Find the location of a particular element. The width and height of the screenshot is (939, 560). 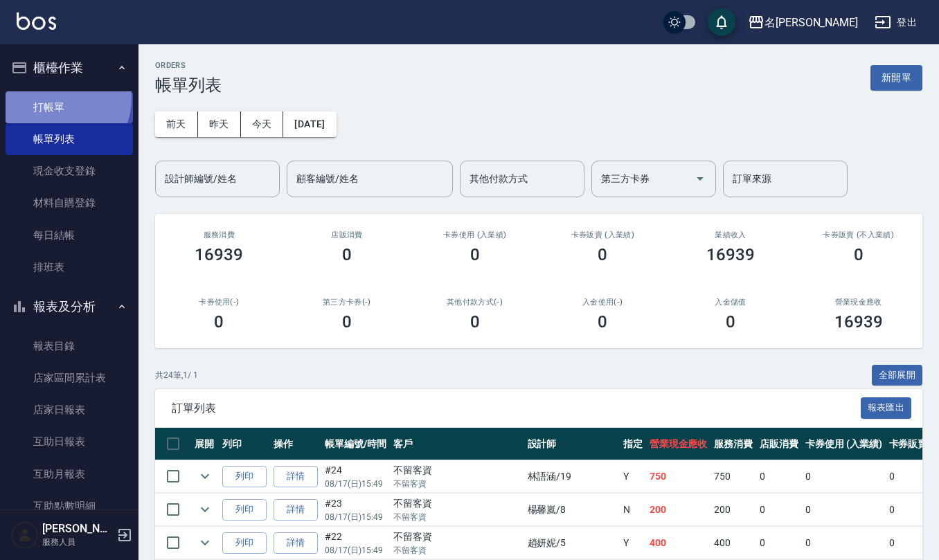

h2: 業績收入 is located at coordinates (730, 234).